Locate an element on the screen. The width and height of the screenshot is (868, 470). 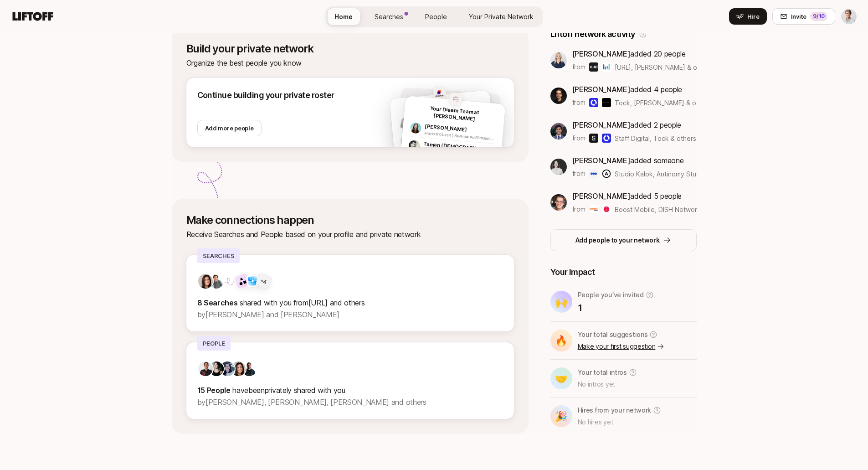
img: ACg8ocIkDTL3-aTJPCC6zF-UTLIXBF4K0l6XE8Bv4u6zd-KODelM=s160-c is located at coordinates (249, 369).